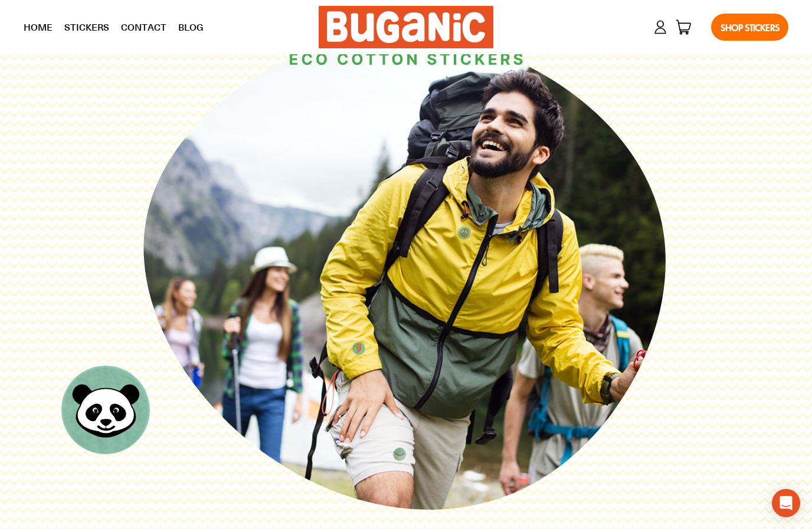 This screenshot has width=812, height=529. What do you see at coordinates (190, 27) in the screenshot?
I see `a: Blog` at bounding box center [190, 27].